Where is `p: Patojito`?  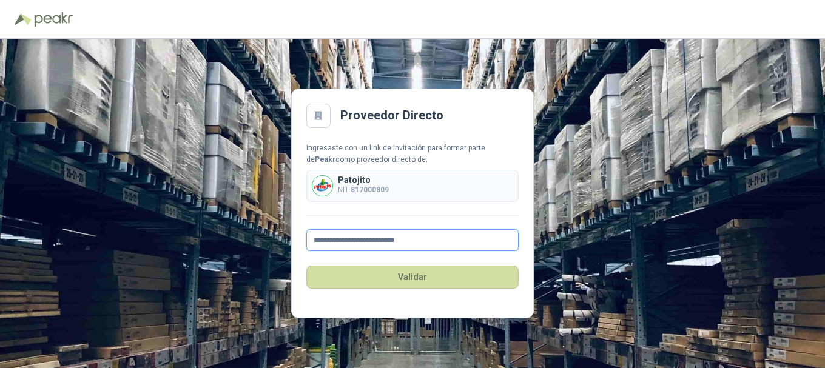
p: Patojito is located at coordinates (364, 180).